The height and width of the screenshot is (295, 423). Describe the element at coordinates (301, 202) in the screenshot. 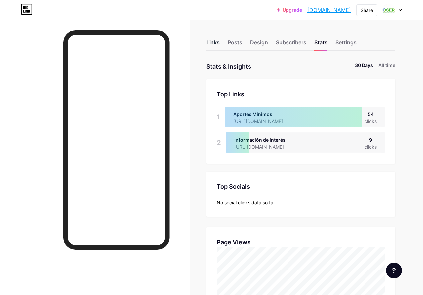

I see `div: No social clicks data so far.` at that location.